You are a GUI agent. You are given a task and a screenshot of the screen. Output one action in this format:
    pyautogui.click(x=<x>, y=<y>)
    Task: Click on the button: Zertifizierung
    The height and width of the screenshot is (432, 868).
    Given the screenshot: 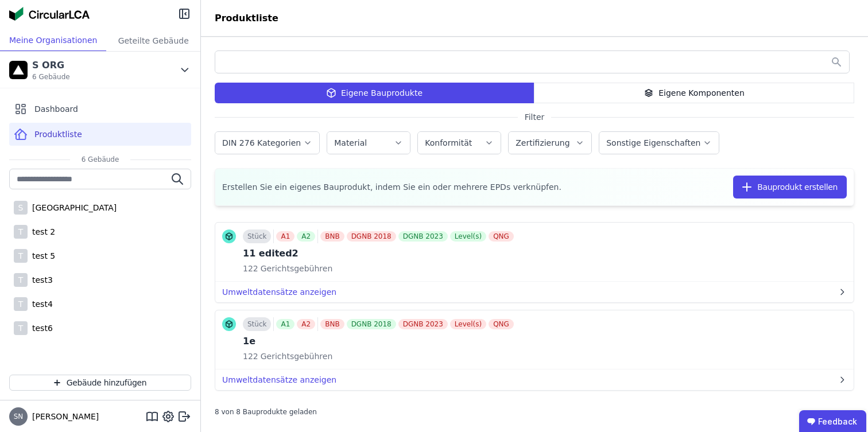 What is the action you would take?
    pyautogui.click(x=550, y=143)
    